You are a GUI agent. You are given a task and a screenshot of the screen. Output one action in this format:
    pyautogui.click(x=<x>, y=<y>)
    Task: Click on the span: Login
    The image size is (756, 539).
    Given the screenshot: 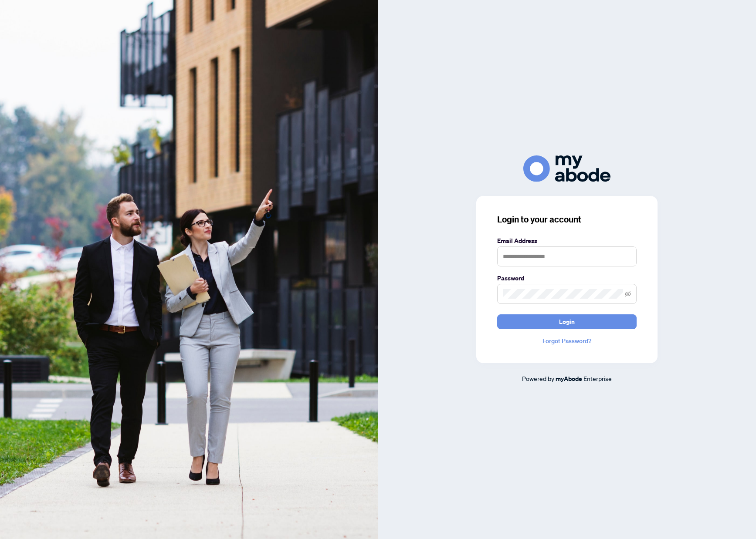 What is the action you would take?
    pyautogui.click(x=567, y=322)
    